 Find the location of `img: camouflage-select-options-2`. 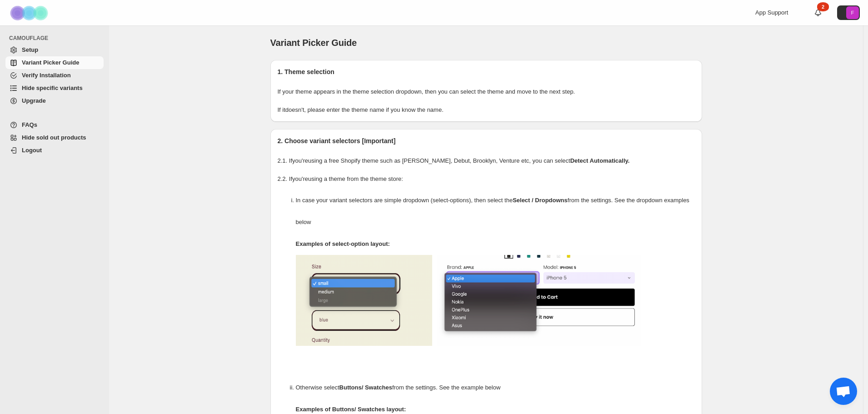

img: camouflage-select-options-2 is located at coordinates (538, 300).